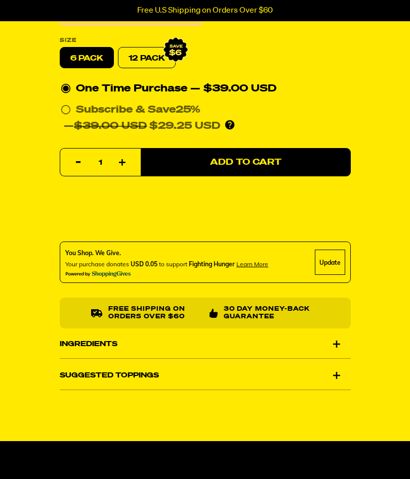 This screenshot has height=479, width=410. I want to click on div: One Time Purchase, so click(205, 89).